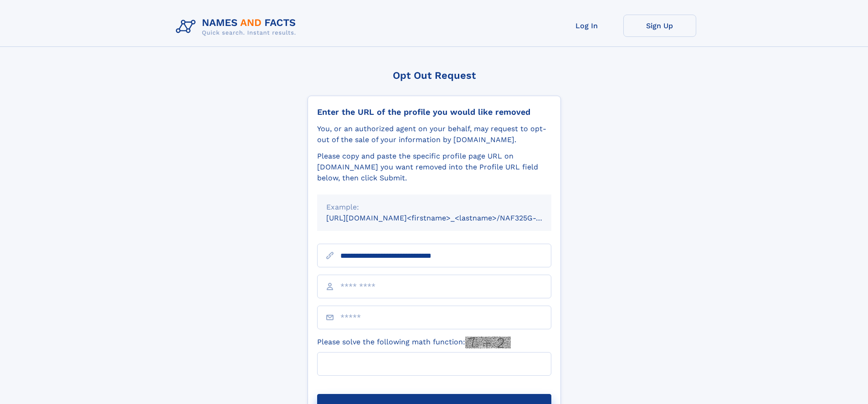 This screenshot has height=404, width=868. I want to click on img: Logo Names and Facts, so click(238, 27).